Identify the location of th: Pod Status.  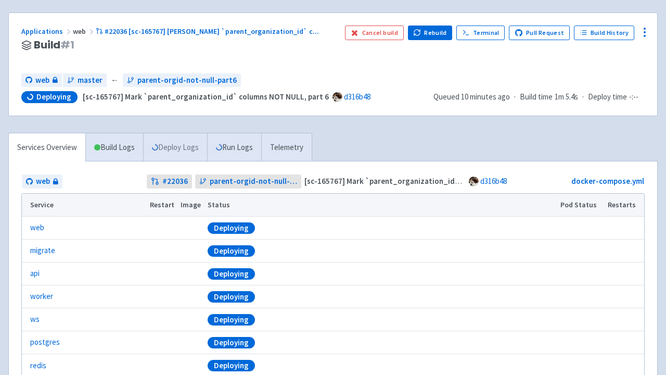
(581, 205).